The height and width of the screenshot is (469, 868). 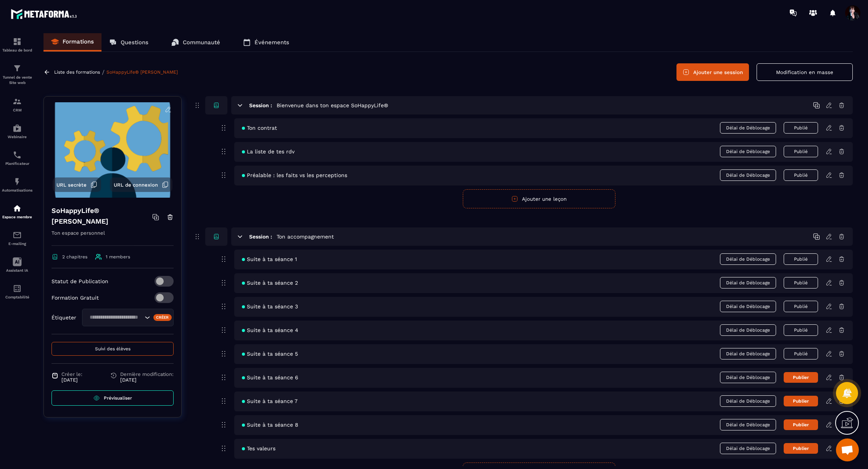 I want to click on div: Créer, so click(x=163, y=317).